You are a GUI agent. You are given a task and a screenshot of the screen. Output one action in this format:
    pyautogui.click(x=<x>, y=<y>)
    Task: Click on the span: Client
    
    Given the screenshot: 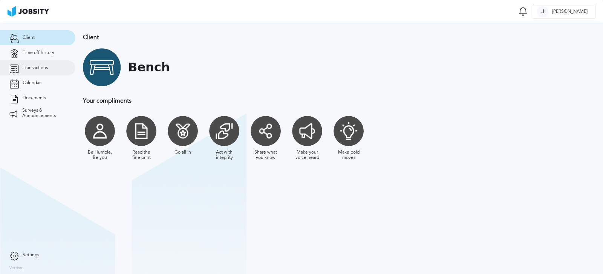 What is the action you would take?
    pyautogui.click(x=29, y=38)
    